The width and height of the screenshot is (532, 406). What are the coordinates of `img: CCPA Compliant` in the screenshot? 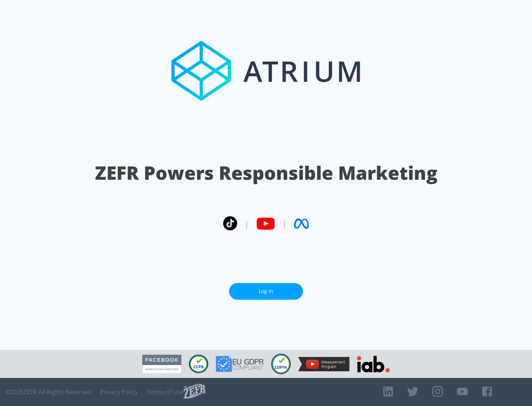 It's located at (199, 364).